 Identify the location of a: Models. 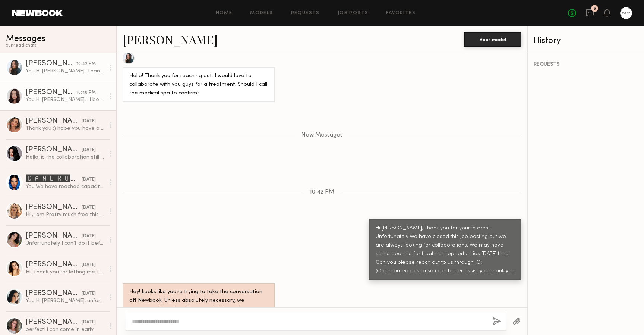
(261, 13).